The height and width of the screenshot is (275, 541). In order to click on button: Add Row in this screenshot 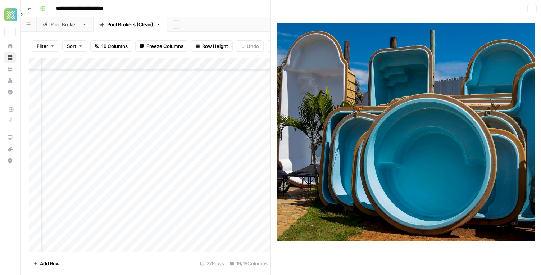, I will do `click(46, 263)`.